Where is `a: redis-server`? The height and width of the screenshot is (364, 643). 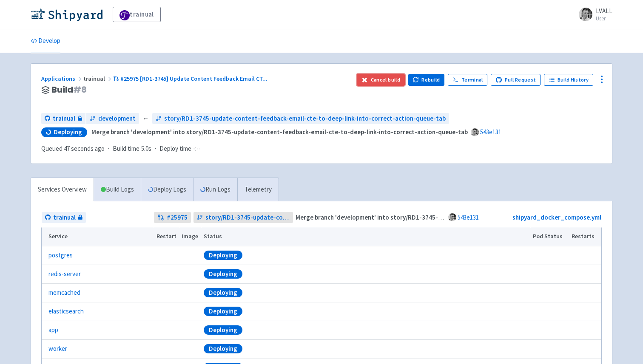
a: redis-server is located at coordinates (65, 274).